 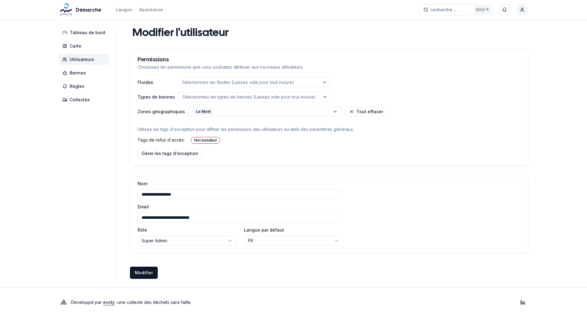 I want to click on label: Langue par défaut, so click(x=264, y=230).